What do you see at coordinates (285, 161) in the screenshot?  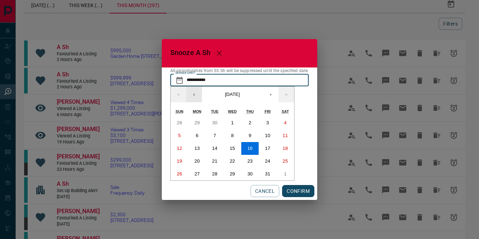 I see `abbr: October 25, 2025` at bounding box center [285, 161].